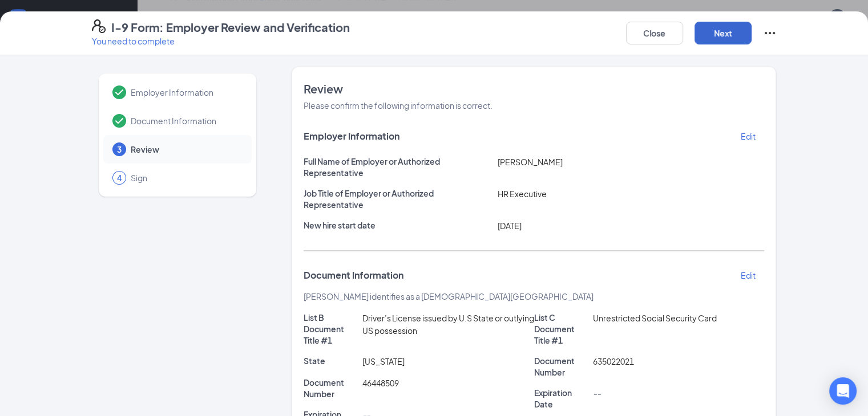 The height and width of the screenshot is (416, 868). What do you see at coordinates (185, 178) in the screenshot?
I see `span: Sign` at bounding box center [185, 178].